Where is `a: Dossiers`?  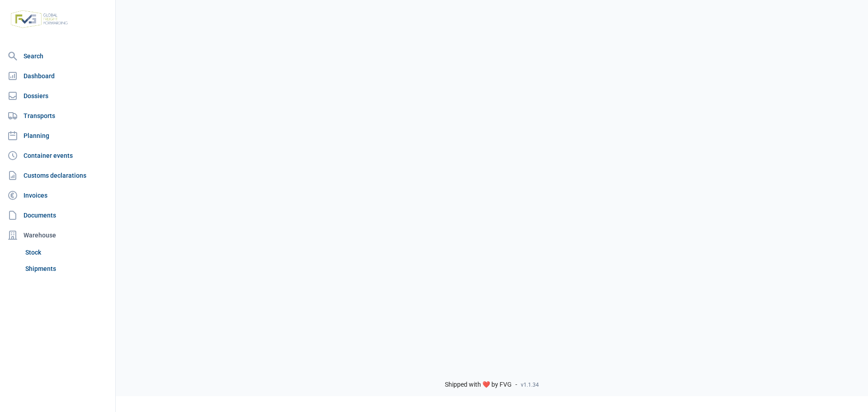 a: Dossiers is located at coordinates (58, 96).